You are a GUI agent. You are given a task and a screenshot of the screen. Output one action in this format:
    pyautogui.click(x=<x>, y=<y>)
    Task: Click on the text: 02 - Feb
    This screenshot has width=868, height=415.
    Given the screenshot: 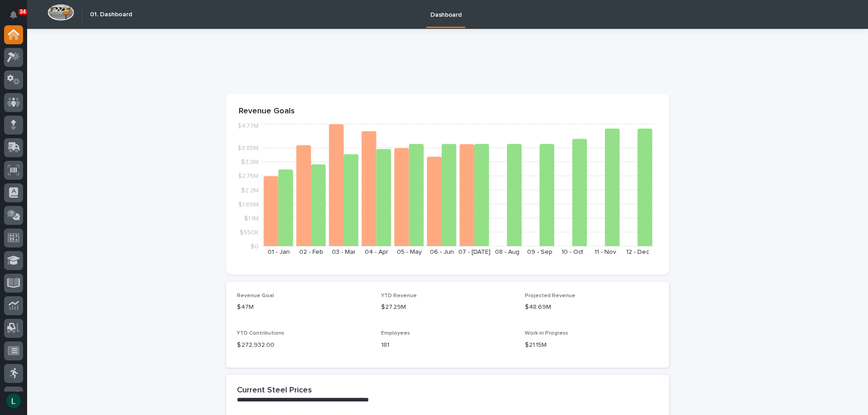 What is the action you would take?
    pyautogui.click(x=311, y=252)
    